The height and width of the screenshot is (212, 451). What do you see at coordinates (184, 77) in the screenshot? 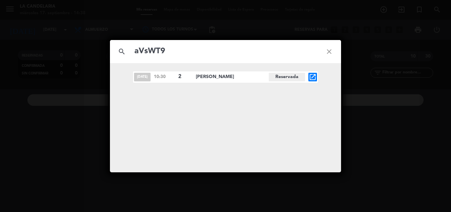
I see `span: 2` at bounding box center [184, 77].